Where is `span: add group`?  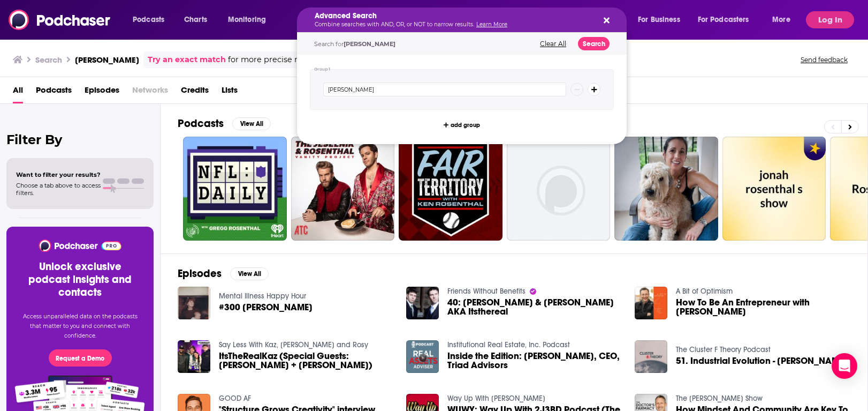
span: add group is located at coordinates (465, 125).